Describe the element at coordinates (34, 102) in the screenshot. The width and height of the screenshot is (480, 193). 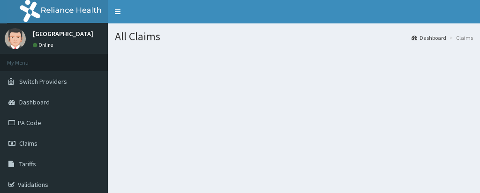
I see `span: Dashboard` at that location.